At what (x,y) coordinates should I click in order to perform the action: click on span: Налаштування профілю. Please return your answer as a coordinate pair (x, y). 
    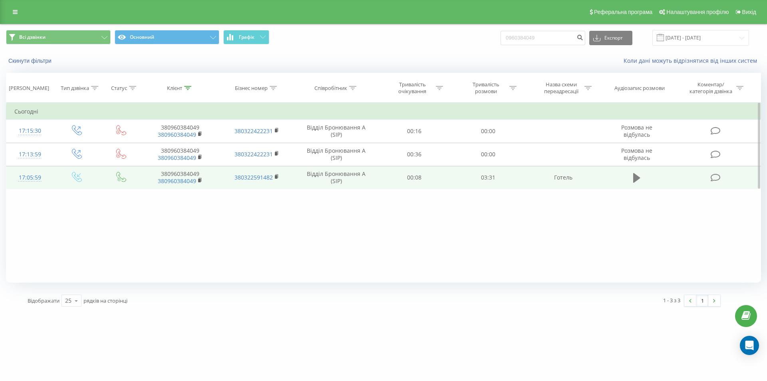
    Looking at the image, I should click on (698, 12).